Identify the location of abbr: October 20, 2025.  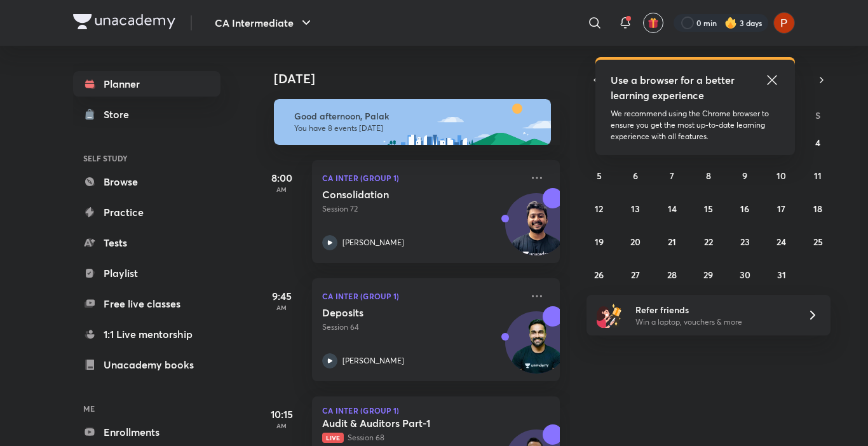
(635, 241).